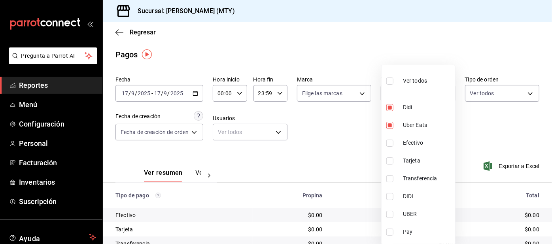 This screenshot has width=552, height=244. I want to click on span: Pay, so click(428, 232).